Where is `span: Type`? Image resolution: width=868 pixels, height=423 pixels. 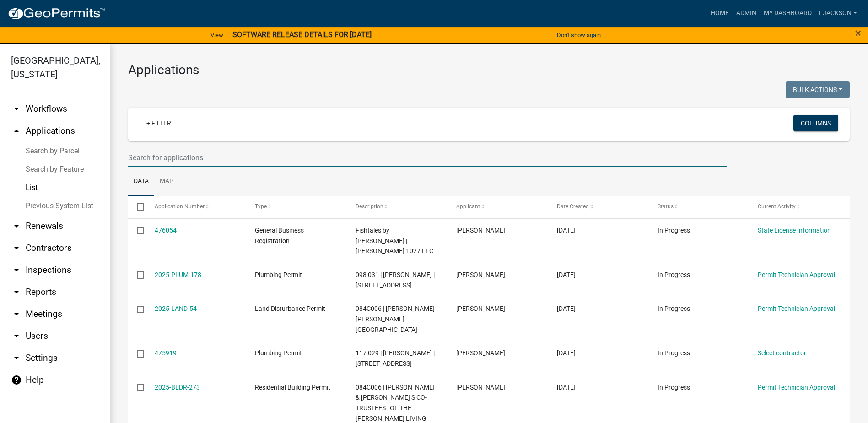
span: Type is located at coordinates (261, 206).